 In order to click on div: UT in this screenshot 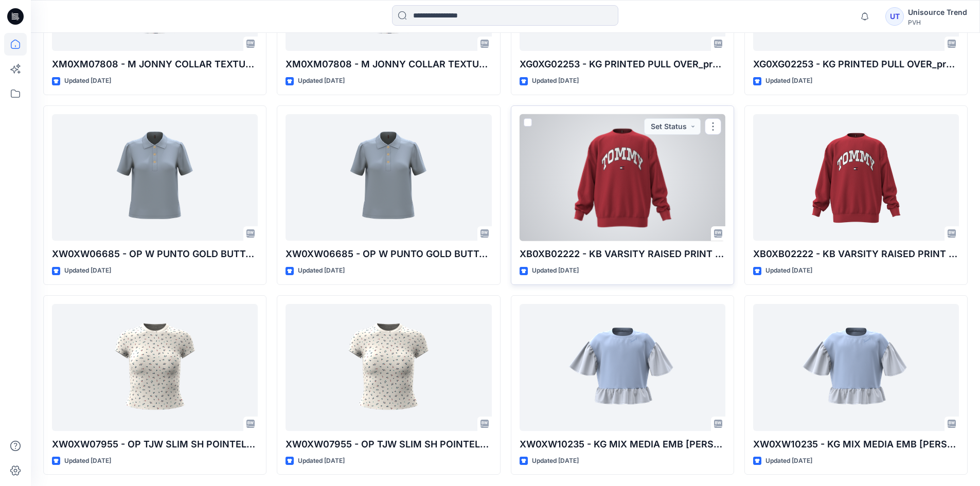, I will do `click(894, 17)`.